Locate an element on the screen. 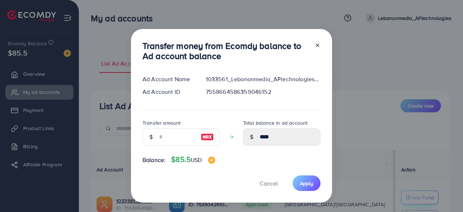 The width and height of the screenshot is (463, 212). span: Balance: is located at coordinates (154, 159).